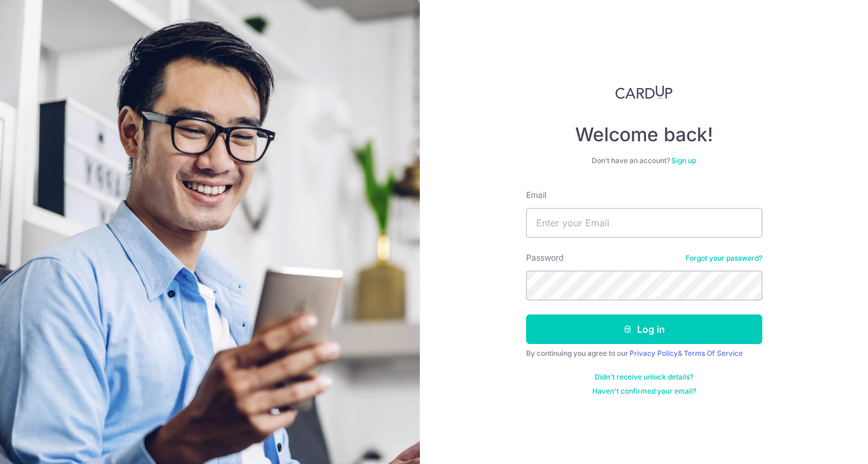  I want to click on button: Log in, so click(645, 329).